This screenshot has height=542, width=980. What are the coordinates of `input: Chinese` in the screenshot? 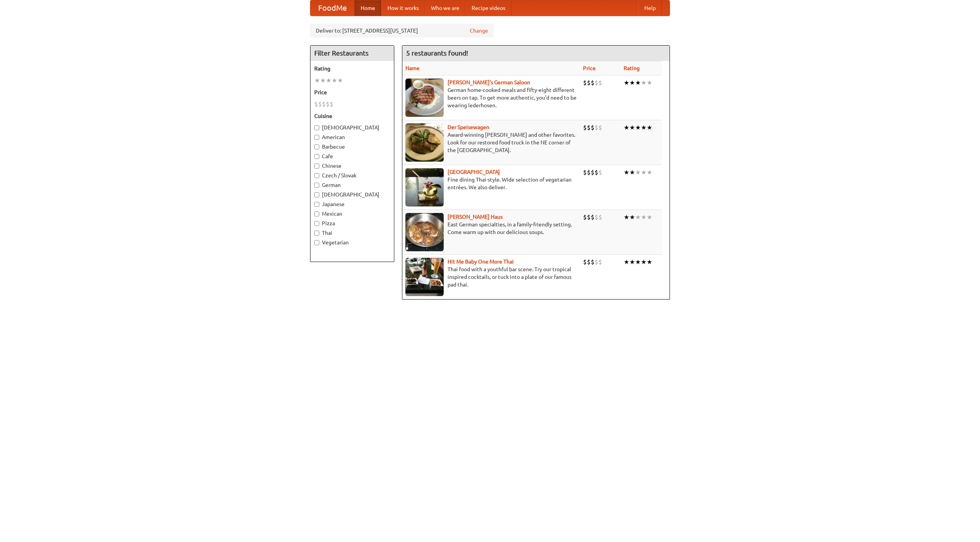 It's located at (317, 165).